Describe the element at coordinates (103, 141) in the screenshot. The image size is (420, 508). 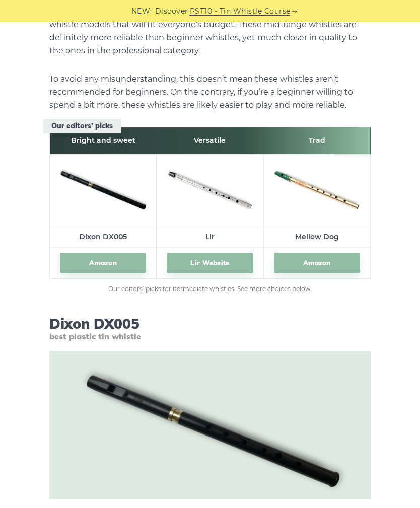
I see `th: Bright and sweet` at that location.